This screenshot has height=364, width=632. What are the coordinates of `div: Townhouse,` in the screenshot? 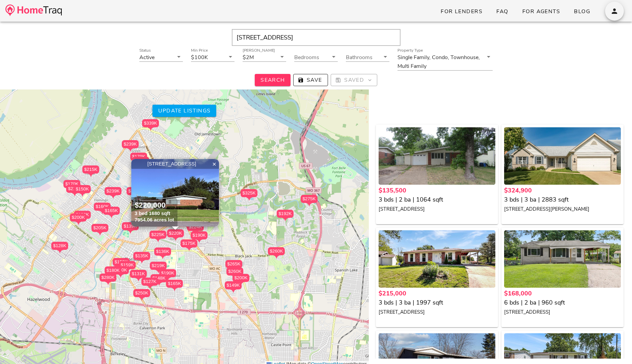 It's located at (465, 57).